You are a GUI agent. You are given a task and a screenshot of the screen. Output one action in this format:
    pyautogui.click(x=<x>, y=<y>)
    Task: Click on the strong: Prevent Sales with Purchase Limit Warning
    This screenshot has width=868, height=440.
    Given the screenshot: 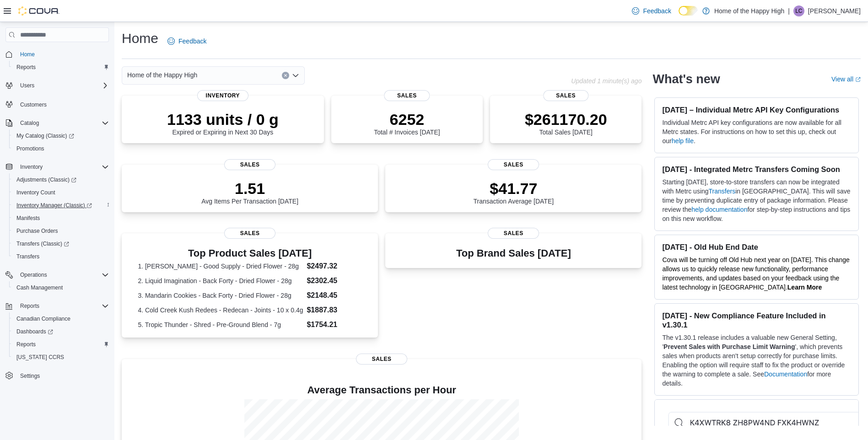 What is the action you would take?
    pyautogui.click(x=729, y=347)
    